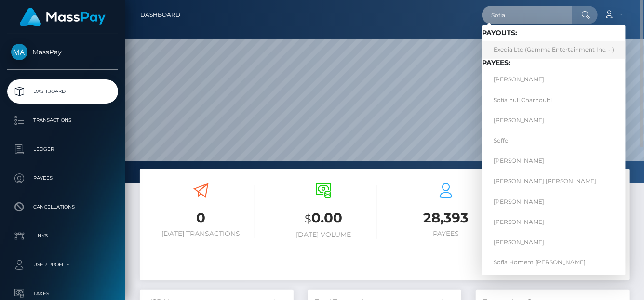 The width and height of the screenshot is (644, 300). I want to click on span: MassPay, so click(63, 52).